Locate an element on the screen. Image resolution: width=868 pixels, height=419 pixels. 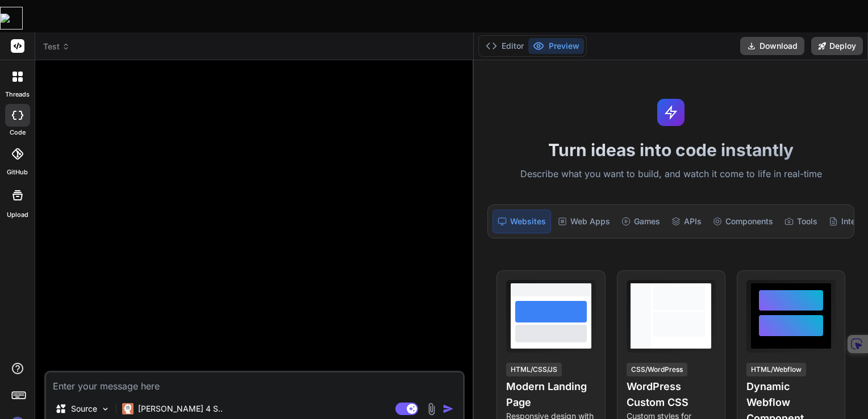
img: icon is located at coordinates (448, 409).